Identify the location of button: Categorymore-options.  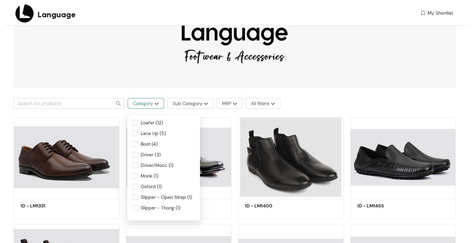
(146, 104).